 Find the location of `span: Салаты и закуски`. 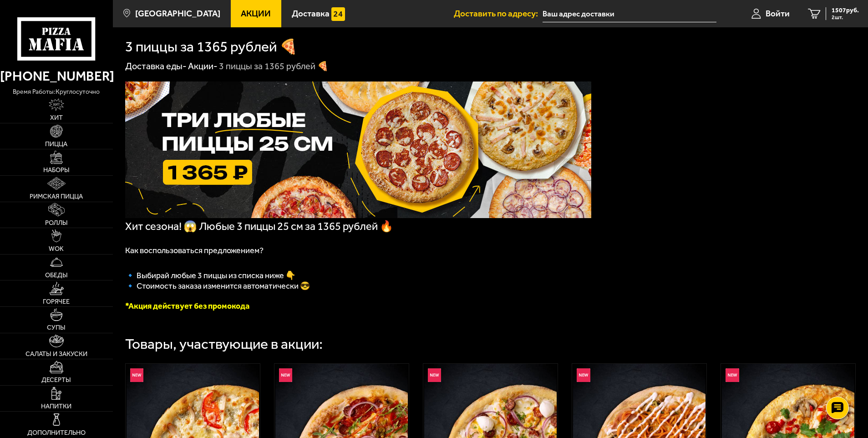

span: Салаты и закуски is located at coordinates (56, 354).